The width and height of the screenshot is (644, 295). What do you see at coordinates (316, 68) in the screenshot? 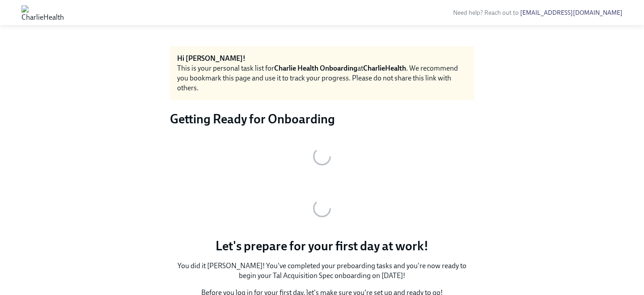
I see `strong: Charlie Health Onboarding` at bounding box center [316, 68].